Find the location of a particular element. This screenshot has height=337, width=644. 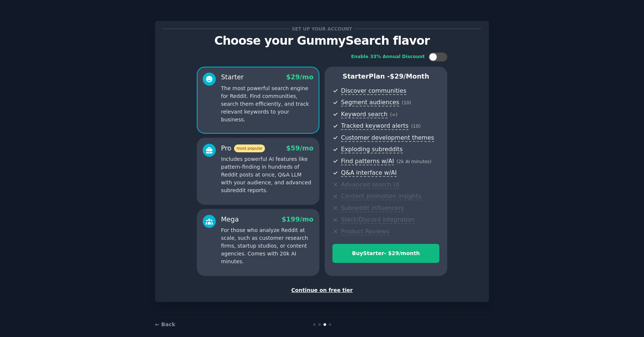

span: Find patterns w/AI is located at coordinates (367, 161).